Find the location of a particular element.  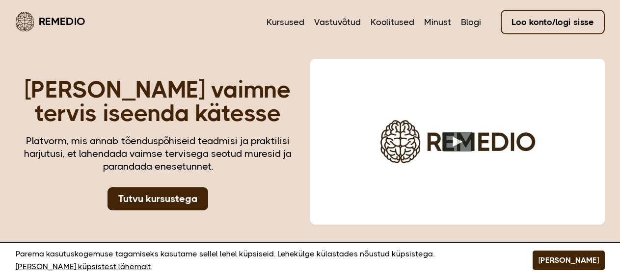

div: Platvorm, mis annab tõenduspõhiseid teadmisi ja praktilisi harjutusi, et lahendada vaimse tervise... is located at coordinates (158, 154).